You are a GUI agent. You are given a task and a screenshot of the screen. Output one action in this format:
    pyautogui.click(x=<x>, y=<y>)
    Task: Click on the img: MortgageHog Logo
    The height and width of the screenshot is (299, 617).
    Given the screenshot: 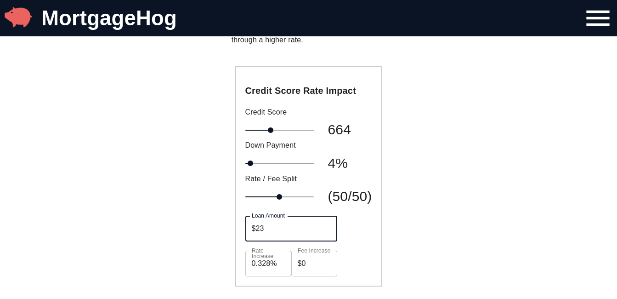 What is the action you would take?
    pyautogui.click(x=18, y=17)
    